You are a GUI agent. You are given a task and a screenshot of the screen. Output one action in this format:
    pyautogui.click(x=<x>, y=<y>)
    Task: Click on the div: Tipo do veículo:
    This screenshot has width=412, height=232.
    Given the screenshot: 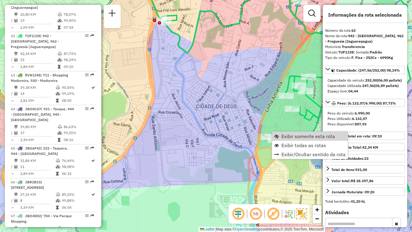 What is the action you would take?
    pyautogui.click(x=365, y=58)
    